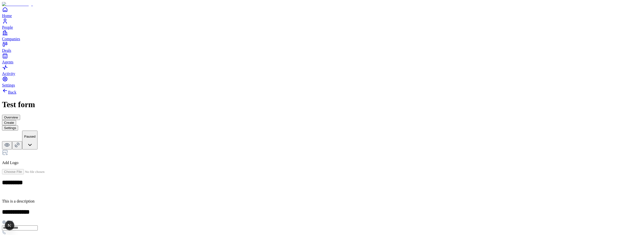 This screenshot has height=235, width=644. I want to click on a: Back, so click(9, 92).